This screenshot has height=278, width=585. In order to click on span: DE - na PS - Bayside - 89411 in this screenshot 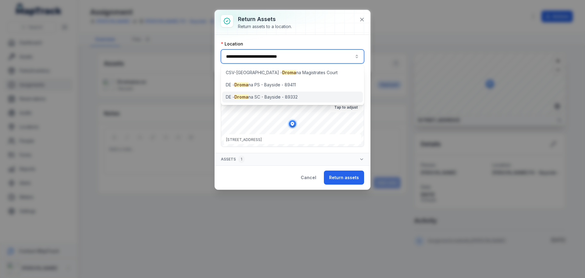, I will do `click(261, 85)`.